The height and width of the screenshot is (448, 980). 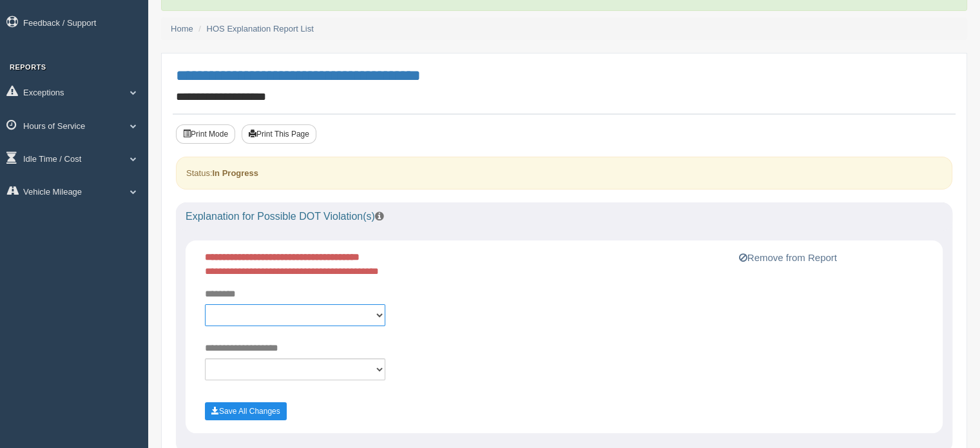 What do you see at coordinates (261, 29) in the screenshot?
I see `a: HOS Explanation Report List` at bounding box center [261, 29].